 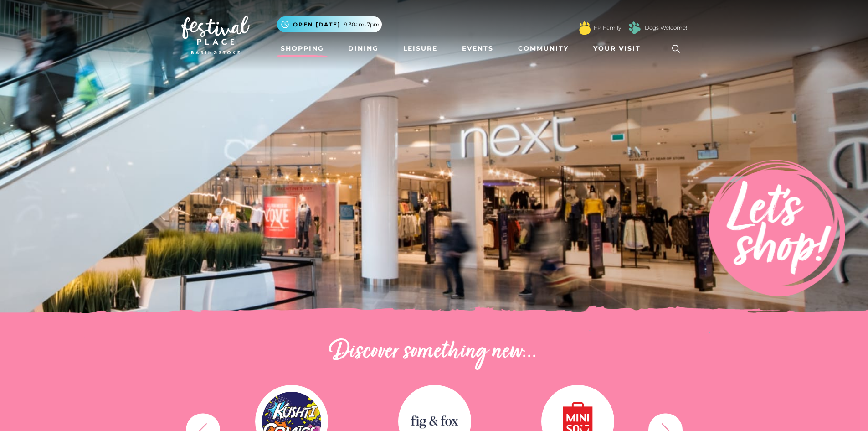 What do you see at coordinates (617, 48) in the screenshot?
I see `span: Your Visit` at bounding box center [617, 48].